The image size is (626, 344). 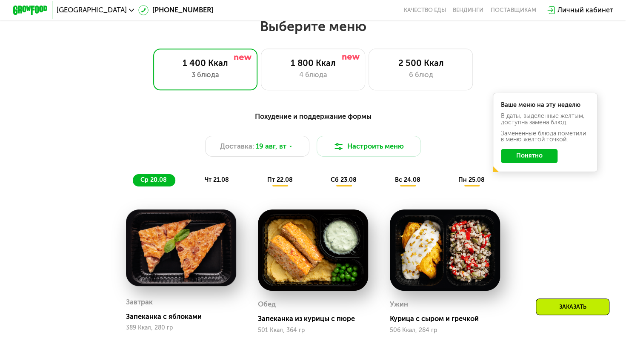 What do you see at coordinates (343, 180) in the screenshot?
I see `span: сб 23.08` at bounding box center [343, 180].